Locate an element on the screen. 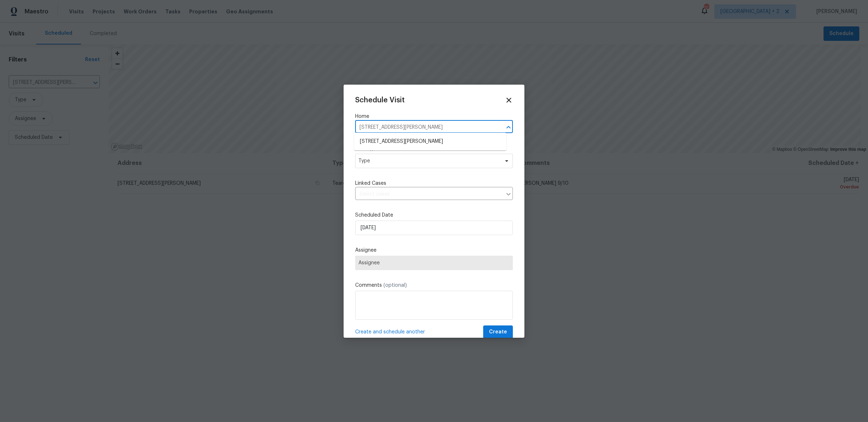  input: Select cases is located at coordinates (429, 194).